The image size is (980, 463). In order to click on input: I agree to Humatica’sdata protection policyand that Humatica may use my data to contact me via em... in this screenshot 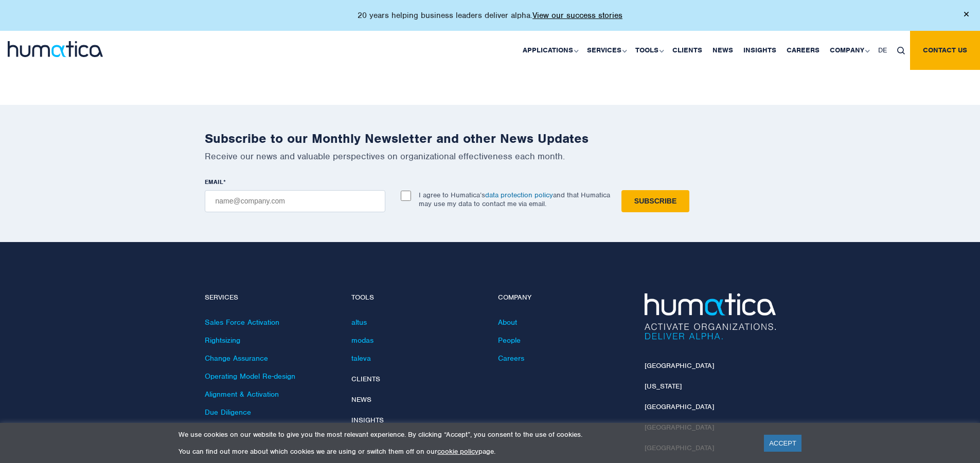, I will do `click(406, 196)`.